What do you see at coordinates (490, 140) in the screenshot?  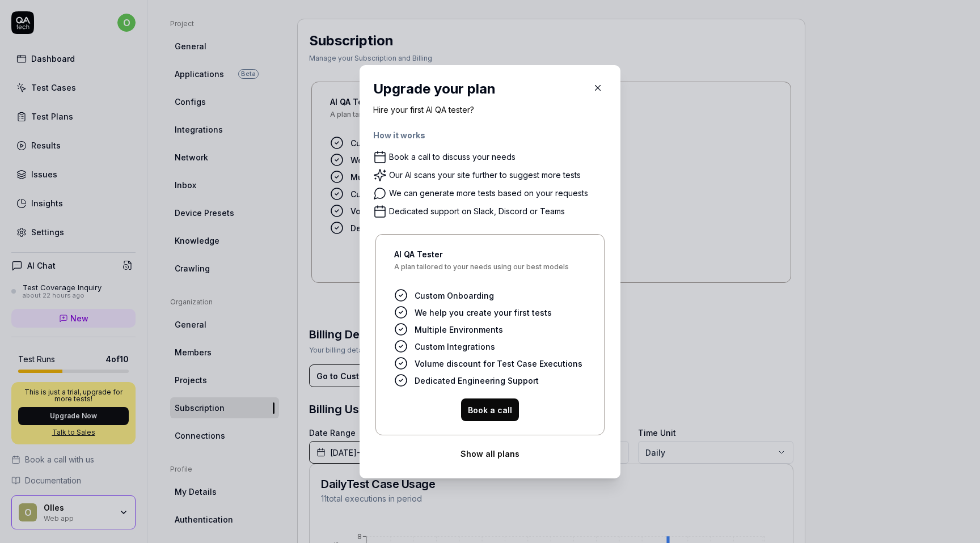 I see `h4: How it works` at bounding box center [490, 140].